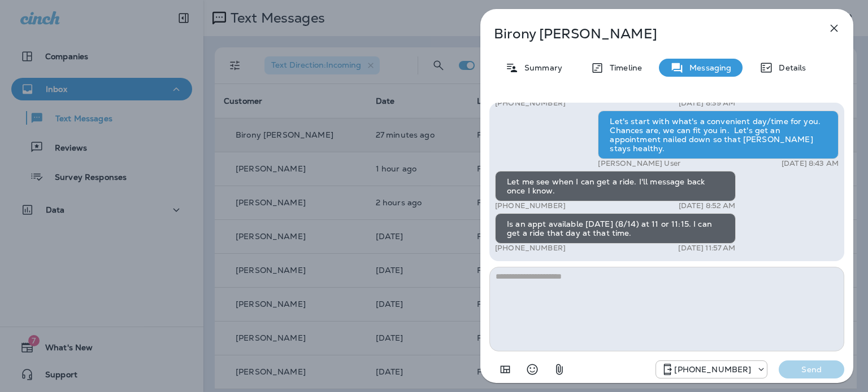  What do you see at coordinates (505, 370) in the screenshot?
I see `button: Add in a premade template` at bounding box center [505, 370].